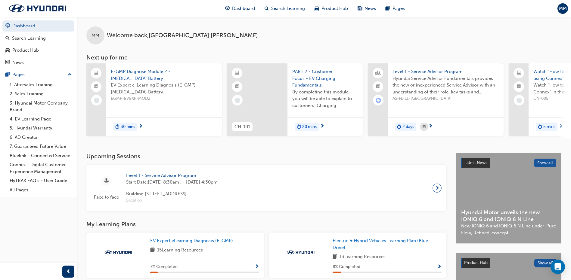 The width and height of the screenshot is (571, 280). Describe the element at coordinates (395, 8) in the screenshot. I see `a: pages-iconPages` at that location.